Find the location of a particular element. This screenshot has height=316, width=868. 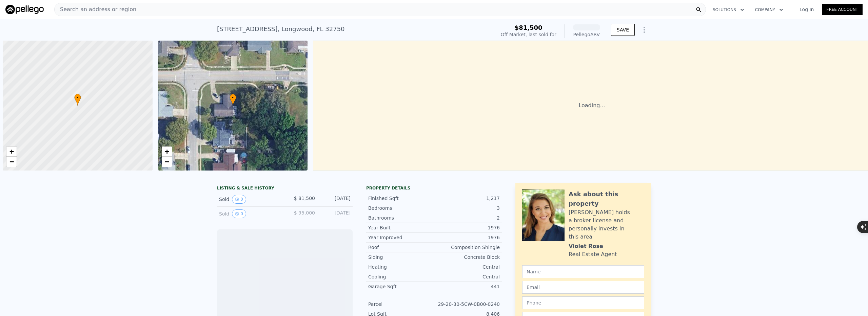

button: Company is located at coordinates (769, 10).